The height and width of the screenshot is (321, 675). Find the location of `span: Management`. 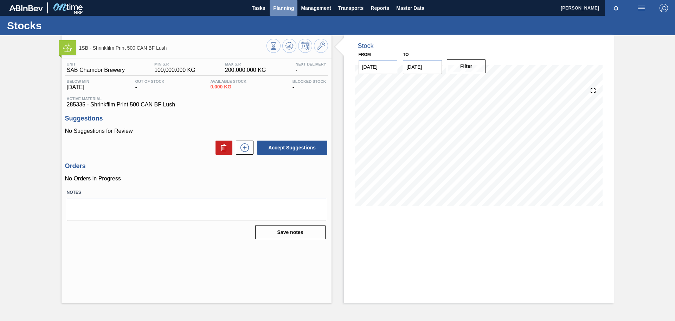

span: Management is located at coordinates (316, 8).